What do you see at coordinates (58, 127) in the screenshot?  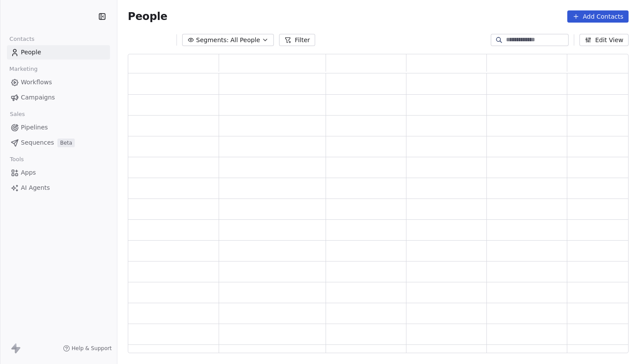 I see `a: Pipelines` at bounding box center [58, 127].